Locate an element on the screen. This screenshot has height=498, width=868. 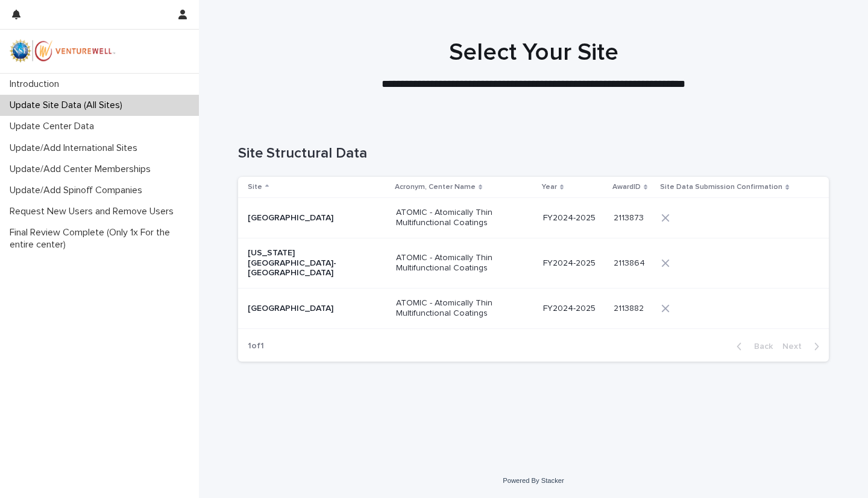
p: Site is located at coordinates (255, 187).